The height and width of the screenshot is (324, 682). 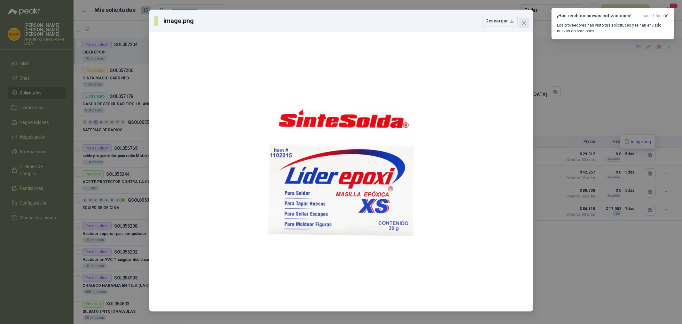 What do you see at coordinates (613, 28) in the screenshot?
I see `p: Los proveedores han visto tus solicitudes y te han enviado nuevas cotizaciones.` at bounding box center [613, 28].